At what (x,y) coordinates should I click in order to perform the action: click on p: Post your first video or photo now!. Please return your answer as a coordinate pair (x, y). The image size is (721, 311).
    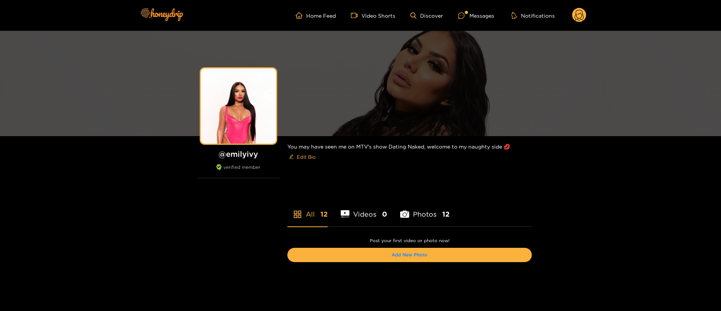
    Looking at the image, I should click on (409, 241).